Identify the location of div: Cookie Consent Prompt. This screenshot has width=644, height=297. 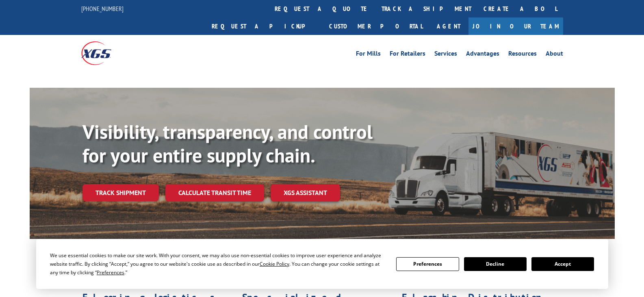
(322, 264).